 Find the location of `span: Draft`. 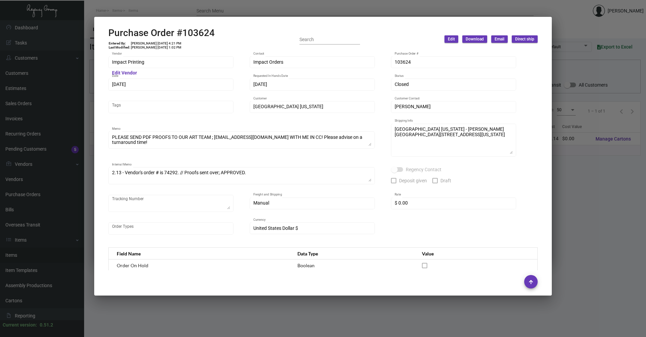

span: Draft is located at coordinates (446, 180).